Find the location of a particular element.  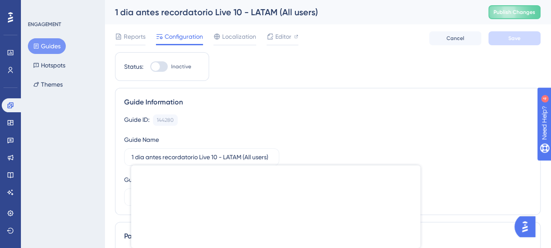

button: Publish Changes is located at coordinates (515, 12).